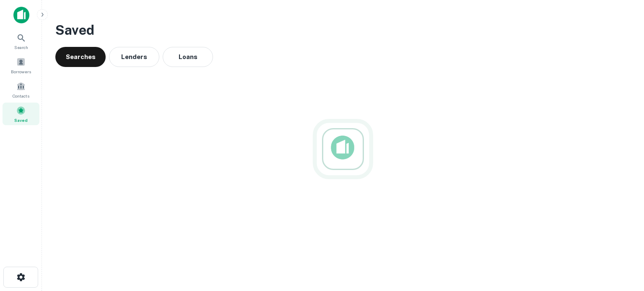 The height and width of the screenshot is (291, 644). Describe the element at coordinates (21, 90) in the screenshot. I see `div: Contacts` at that location.